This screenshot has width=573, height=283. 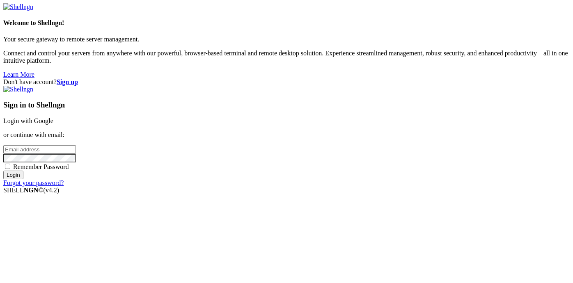 I want to click on input: Email address, so click(x=39, y=149).